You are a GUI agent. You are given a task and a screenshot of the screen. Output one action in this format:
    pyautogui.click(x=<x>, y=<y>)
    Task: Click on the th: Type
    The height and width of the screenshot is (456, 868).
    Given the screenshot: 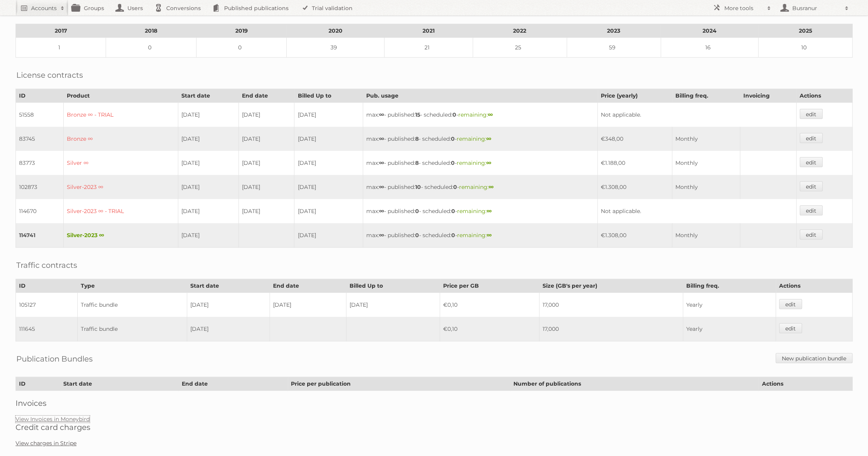 What is the action you would take?
    pyautogui.click(x=132, y=286)
    